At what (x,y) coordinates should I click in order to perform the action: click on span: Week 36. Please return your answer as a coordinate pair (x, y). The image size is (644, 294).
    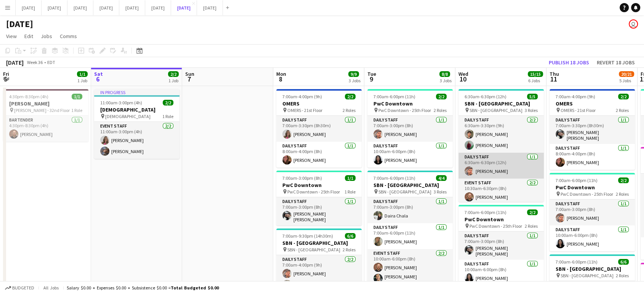
    Looking at the image, I should click on (35, 62).